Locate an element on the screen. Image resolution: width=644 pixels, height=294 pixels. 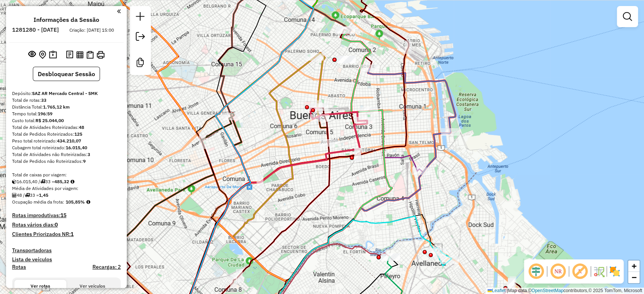
strong: 3 is located at coordinates (89, 154).